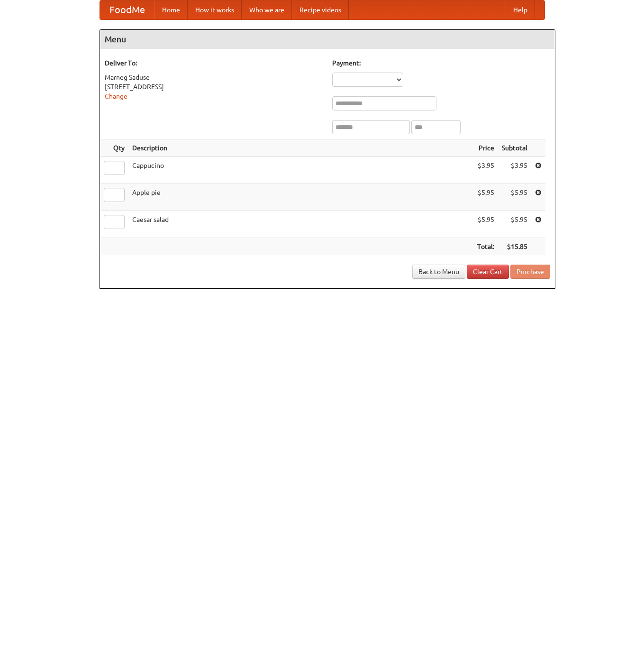 Image resolution: width=644 pixels, height=671 pixels. Describe the element at coordinates (486, 246) in the screenshot. I see `th: Total:` at that location.